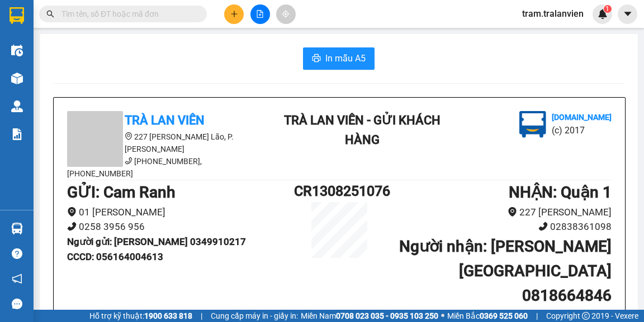 The width and height of the screenshot is (644, 322). What do you see at coordinates (50, 14) in the screenshot?
I see `span: search` at bounding box center [50, 14].